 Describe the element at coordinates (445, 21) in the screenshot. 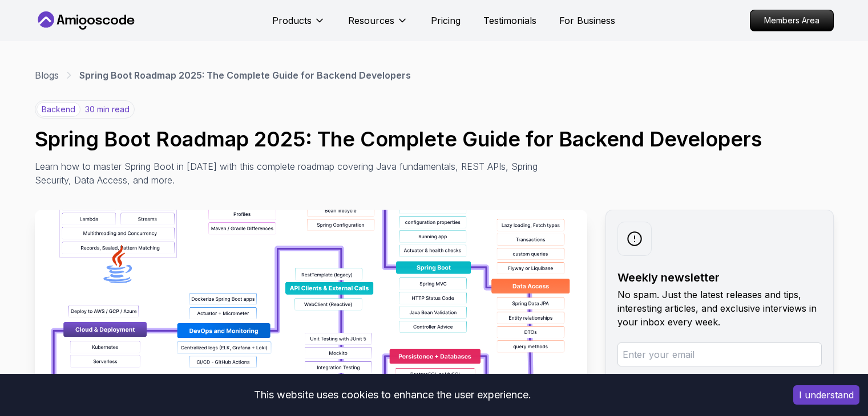

I see `p: Pricing` at that location.